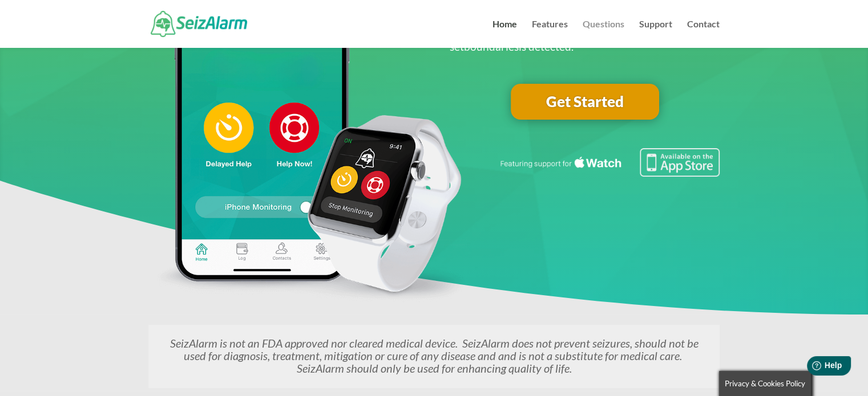 This screenshot has width=868, height=396. What do you see at coordinates (67, 14) in the screenshot?
I see `span: Help` at bounding box center [67, 14].